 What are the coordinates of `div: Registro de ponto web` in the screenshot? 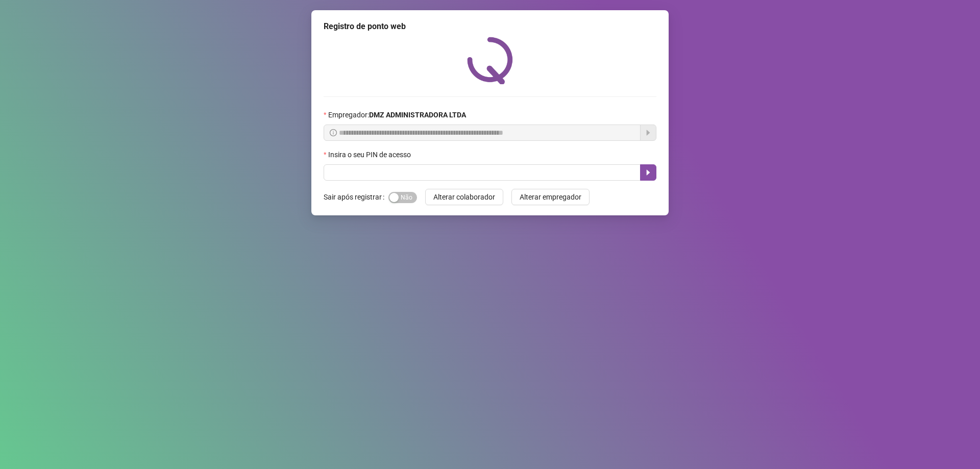 It's located at (490, 27).